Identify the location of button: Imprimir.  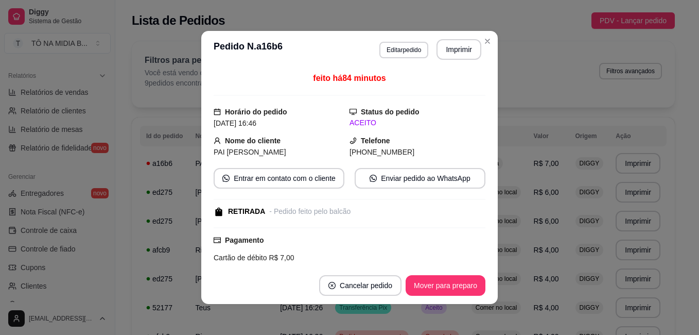
(459, 49).